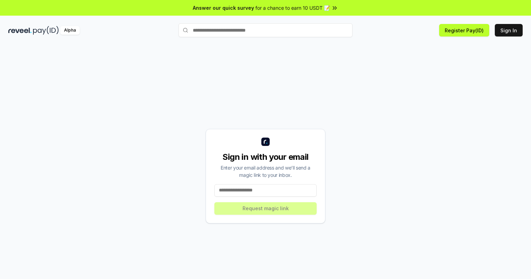  Describe the element at coordinates (46, 30) in the screenshot. I see `img: pay_id` at that location.